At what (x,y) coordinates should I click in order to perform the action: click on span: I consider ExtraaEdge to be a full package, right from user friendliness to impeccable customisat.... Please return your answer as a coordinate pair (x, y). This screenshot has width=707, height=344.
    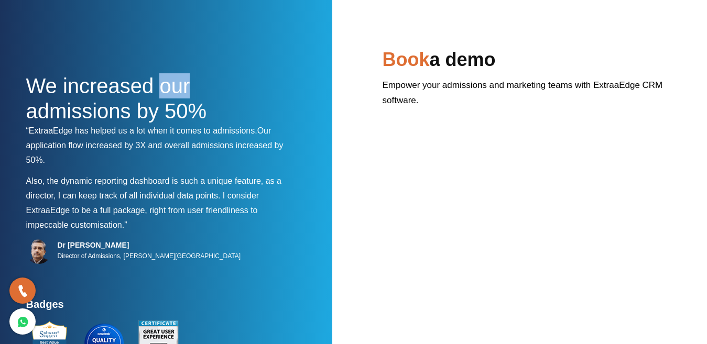
    Looking at the image, I should click on (143, 210).